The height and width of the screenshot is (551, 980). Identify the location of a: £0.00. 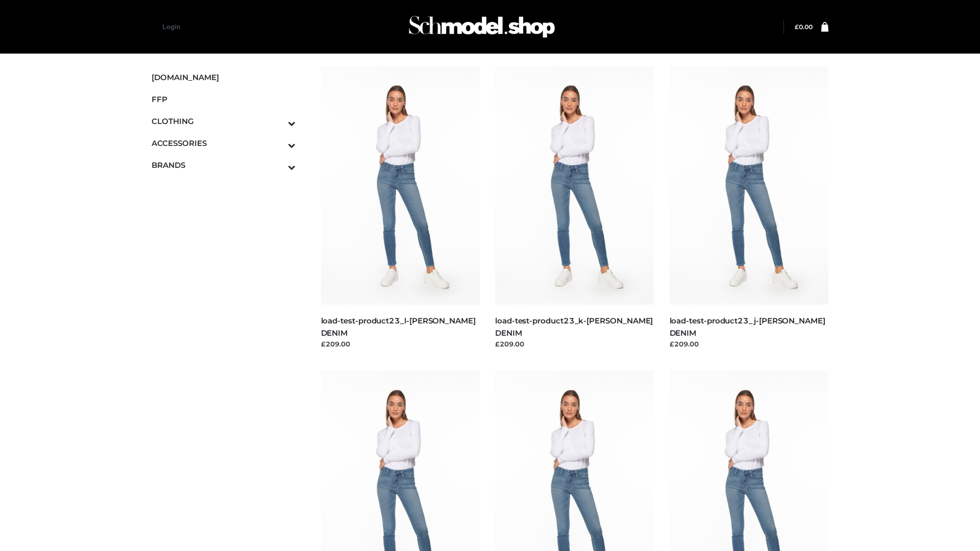
(804, 26).